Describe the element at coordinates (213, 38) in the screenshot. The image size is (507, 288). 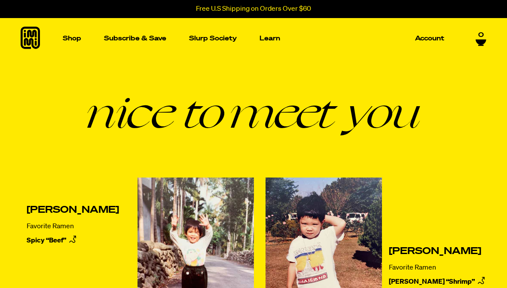
I see `p: Slurp Society` at that location.